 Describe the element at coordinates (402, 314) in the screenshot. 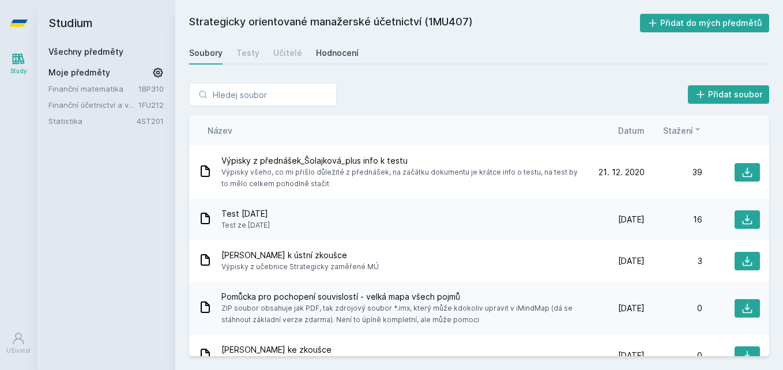

I see `span: ZIP soubor obsahuje jak PDF, tak zdrojový soubor *.imx, který může kdokoliv upravit v iMindMap (d...` at that location.